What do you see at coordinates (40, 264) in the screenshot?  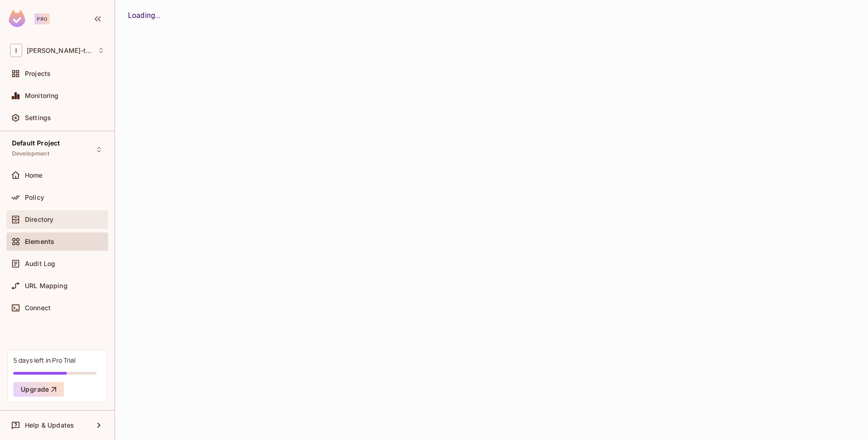 I see `span: Audit Log` at bounding box center [40, 264].